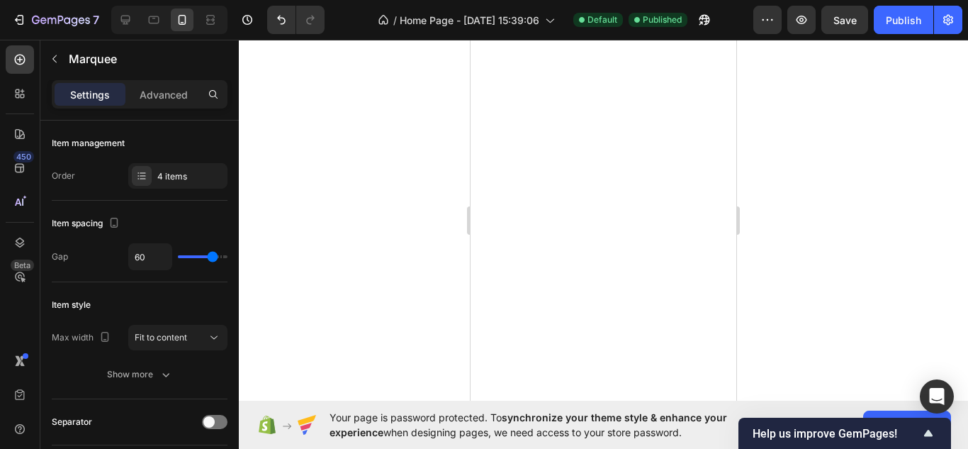  What do you see at coordinates (178, 337) in the screenshot?
I see `button: Fit to content` at bounding box center [178, 337].